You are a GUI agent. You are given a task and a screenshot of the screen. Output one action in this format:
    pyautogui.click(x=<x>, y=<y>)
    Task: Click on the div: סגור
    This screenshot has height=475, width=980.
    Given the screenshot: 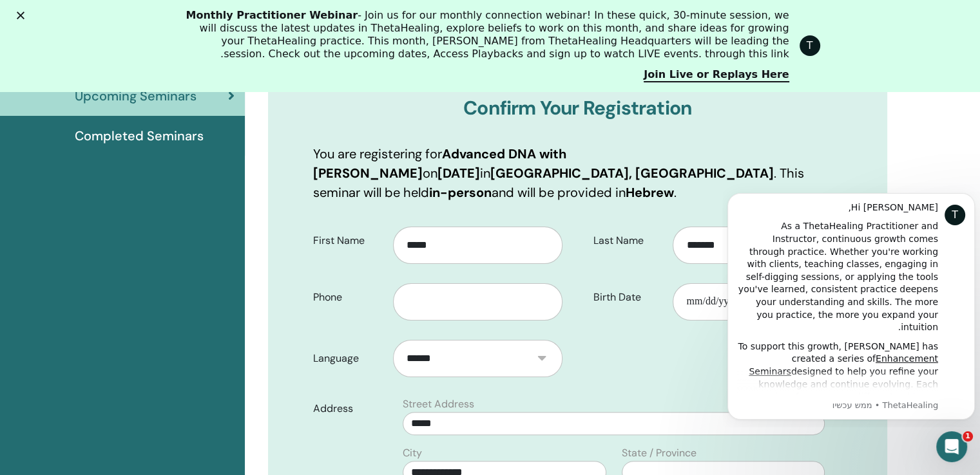 What is the action you would take?
    pyautogui.click(x=18, y=15)
    